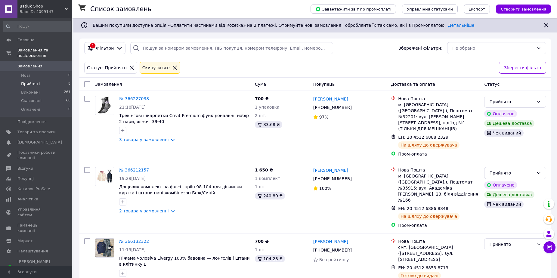 The width and height of the screenshot is (557, 278). I want to click on span: 2 шт., so click(261, 116).